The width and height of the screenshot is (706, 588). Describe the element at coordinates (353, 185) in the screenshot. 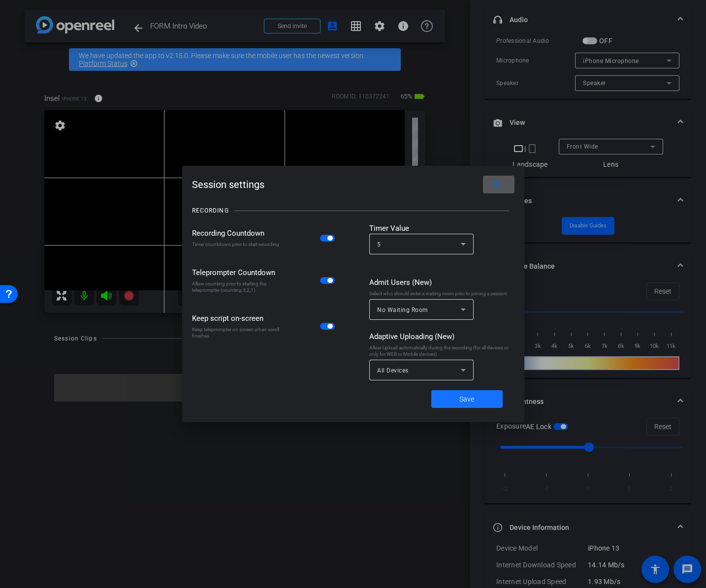

I see `div: Session settings` at that location.